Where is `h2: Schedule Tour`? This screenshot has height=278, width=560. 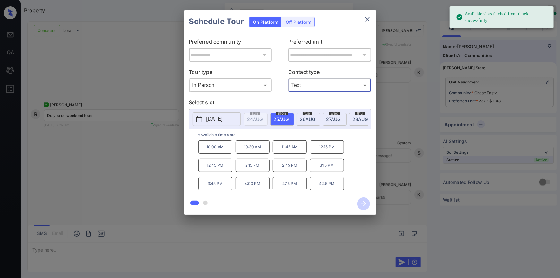
h2: Schedule Tour is located at coordinates (217, 22).